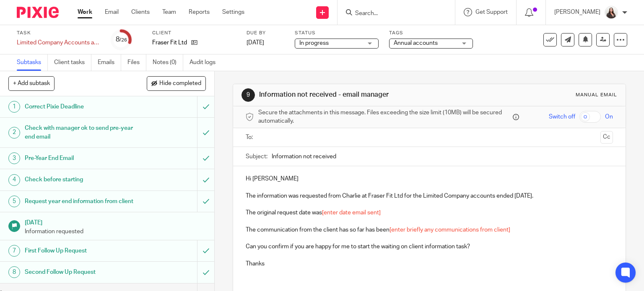 The height and width of the screenshot is (291, 644). I want to click on span: Hide completed, so click(180, 84).